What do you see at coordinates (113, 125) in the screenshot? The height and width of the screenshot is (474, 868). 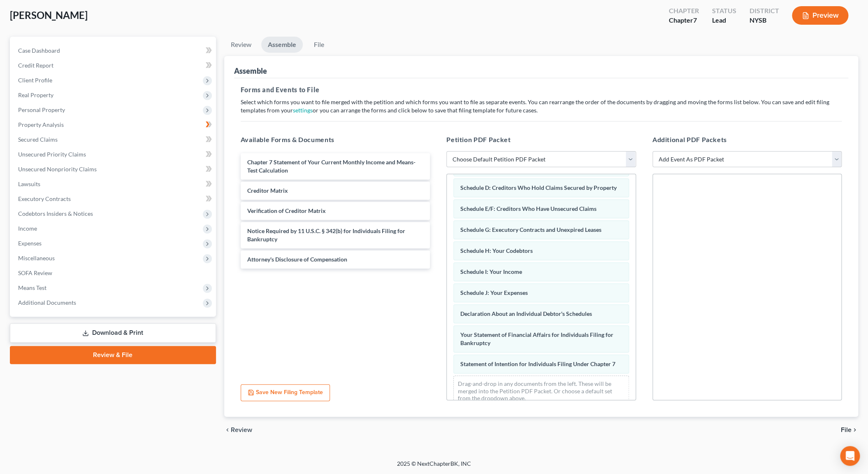 I see `a: Property Analysis` at bounding box center [113, 125].